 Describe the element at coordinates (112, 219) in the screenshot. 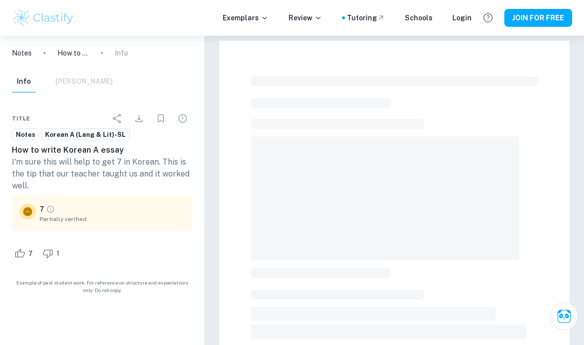

I see `span: Partially verified` at that location.